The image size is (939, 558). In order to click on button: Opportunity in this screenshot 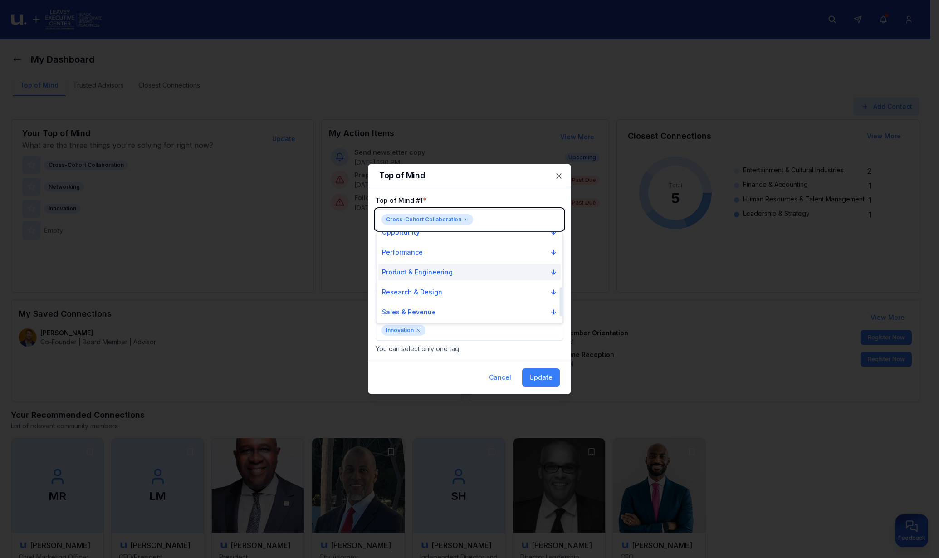, I will do `click(470, 232)`.